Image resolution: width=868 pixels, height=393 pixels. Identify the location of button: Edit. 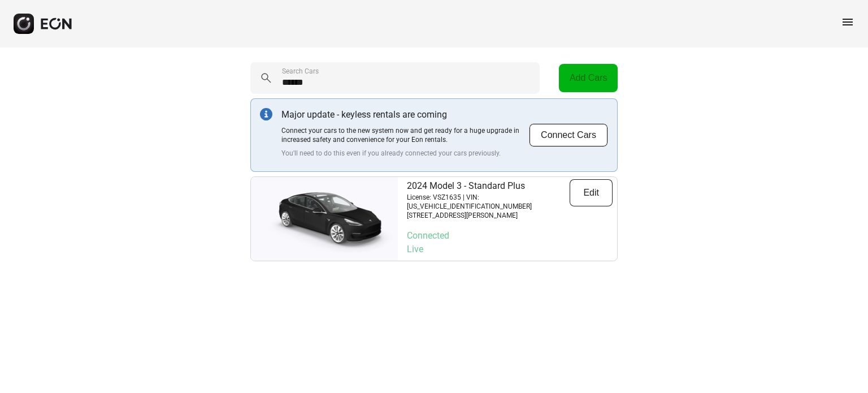
(592, 193).